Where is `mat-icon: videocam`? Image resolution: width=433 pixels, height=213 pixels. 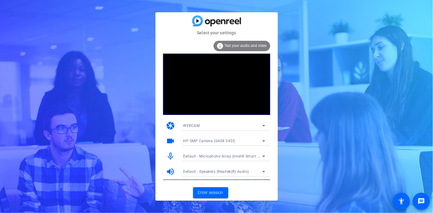
mat-icon: videocam is located at coordinates (171, 141).